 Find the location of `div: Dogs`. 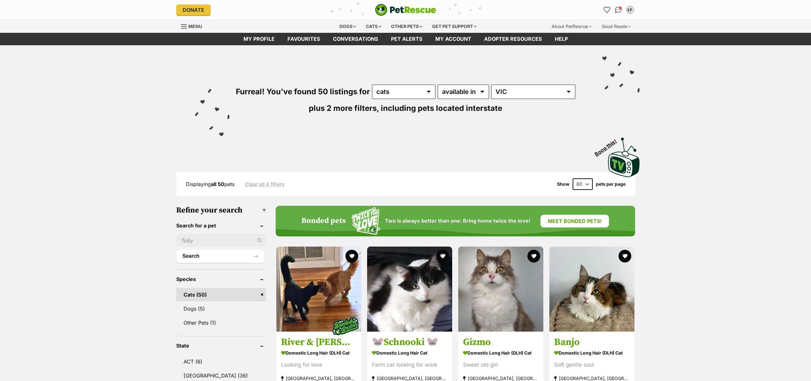

div: Dogs is located at coordinates (348, 26).